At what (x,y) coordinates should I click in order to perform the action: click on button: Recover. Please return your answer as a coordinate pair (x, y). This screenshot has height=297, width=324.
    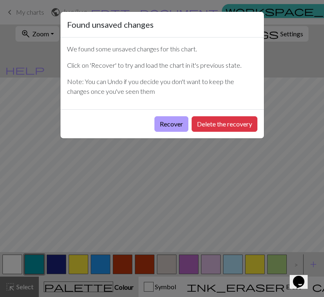
    Looking at the image, I should click on (171, 124).